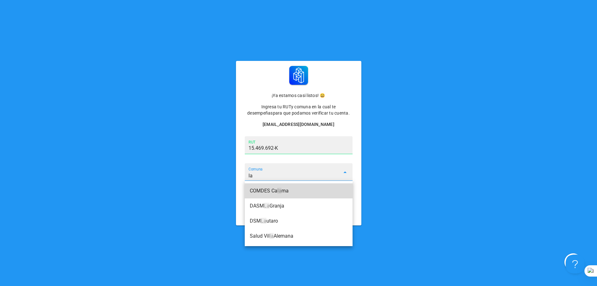  I want to click on label: RUT, so click(252, 142).